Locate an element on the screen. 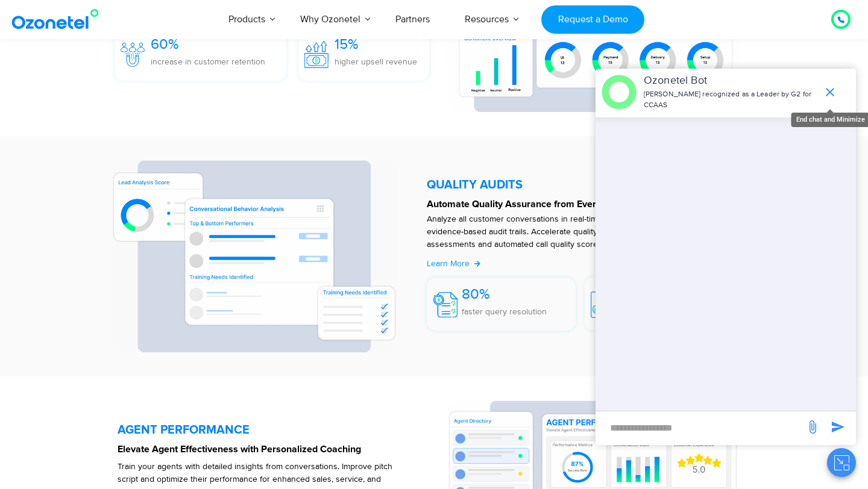 The width and height of the screenshot is (868, 489). span: 80% is located at coordinates (476, 294).